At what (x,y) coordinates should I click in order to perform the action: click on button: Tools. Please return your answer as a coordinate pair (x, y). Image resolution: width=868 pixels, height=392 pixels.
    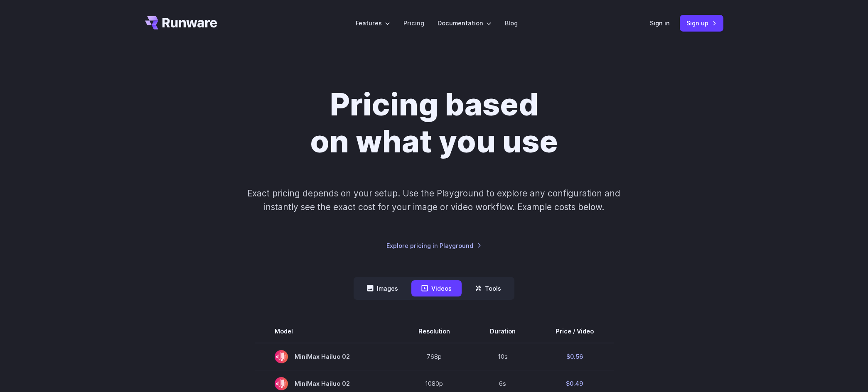
    Looking at the image, I should click on (488, 288).